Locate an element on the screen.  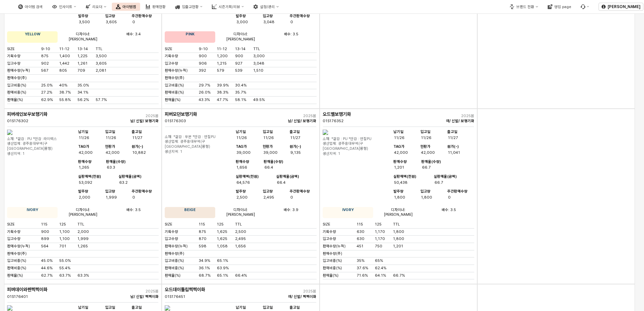
button: 인사이트 is located at coordinates (64, 7).